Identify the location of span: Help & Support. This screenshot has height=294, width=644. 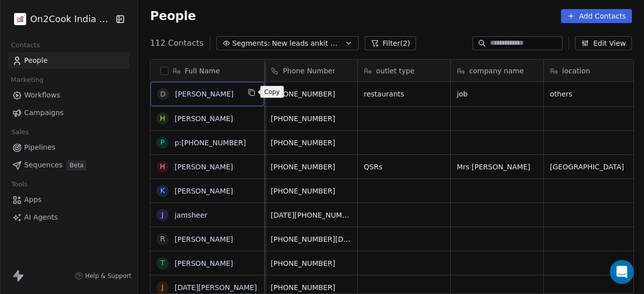
(108, 276).